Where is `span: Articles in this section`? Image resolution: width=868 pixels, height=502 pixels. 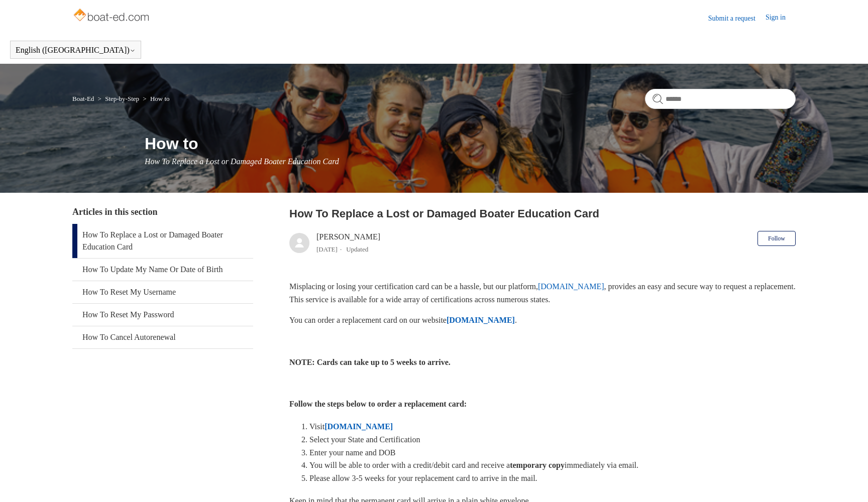 span: Articles in this section is located at coordinates (115, 212).